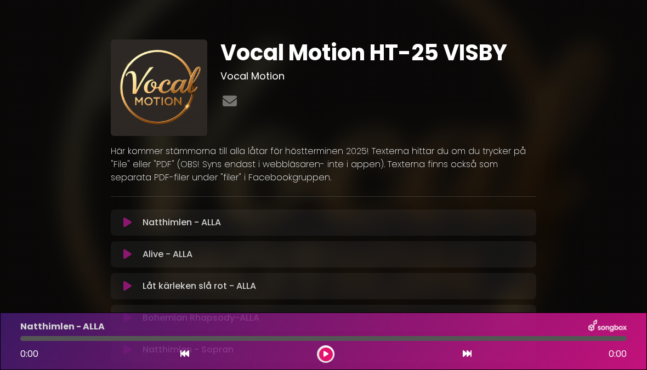  Describe the element at coordinates (159, 88) in the screenshot. I see `img: pGlB4Q9wSIK9SaBErEAn` at that location.